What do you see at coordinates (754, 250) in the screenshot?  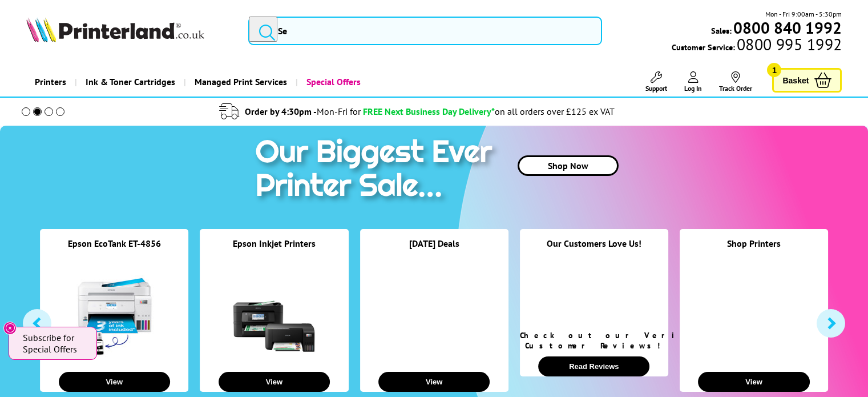 I see `div: Shop Printers` at bounding box center [754, 250].